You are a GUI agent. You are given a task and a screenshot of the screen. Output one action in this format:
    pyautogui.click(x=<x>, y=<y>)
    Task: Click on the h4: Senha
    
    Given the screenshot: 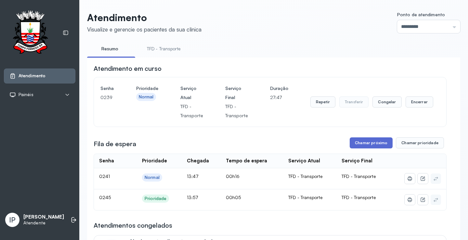 What is the action you would take?
    pyautogui.click(x=107, y=88)
    